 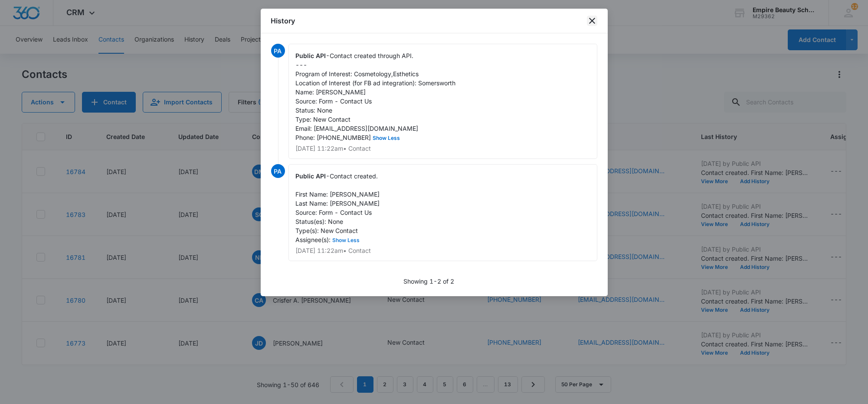 What do you see at coordinates (592, 21) in the screenshot?
I see `button: close` at bounding box center [592, 21].